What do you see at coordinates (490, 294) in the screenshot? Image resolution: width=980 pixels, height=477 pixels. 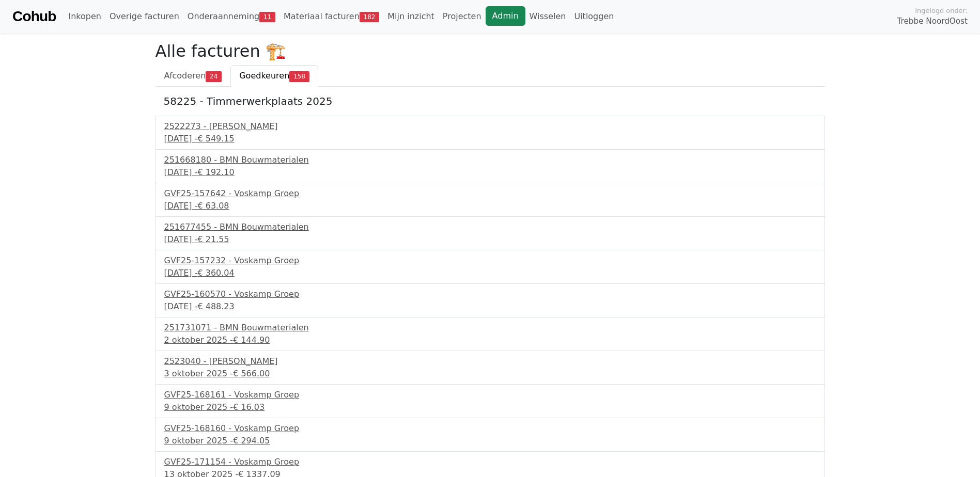 I see `div: GVF25-160570 - Voskamp Groep` at bounding box center [490, 294].